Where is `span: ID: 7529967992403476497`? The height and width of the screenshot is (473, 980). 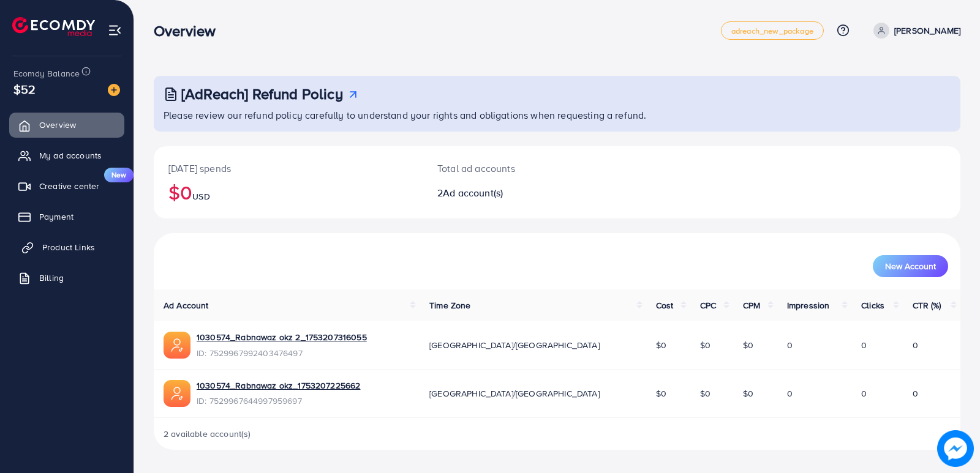
span: ID: 7529967992403476497 is located at coordinates (282, 353).